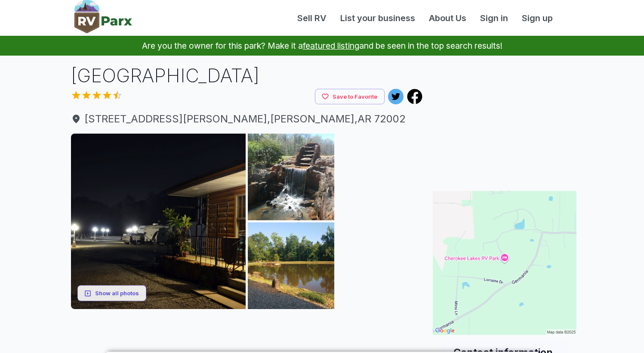 This screenshot has width=644, height=353. What do you see at coordinates (290, 265) in the screenshot?
I see `img: AAcXr8r7jC6BWFOLtHqZujnD-ch51I3YDTs7te8kseX_qh_AiA4Ro5vMFWwEB6o2S0stRY_BTaZcjxh4oaD2BFrHzBr_Fn6XQ...` at bounding box center [290, 265].